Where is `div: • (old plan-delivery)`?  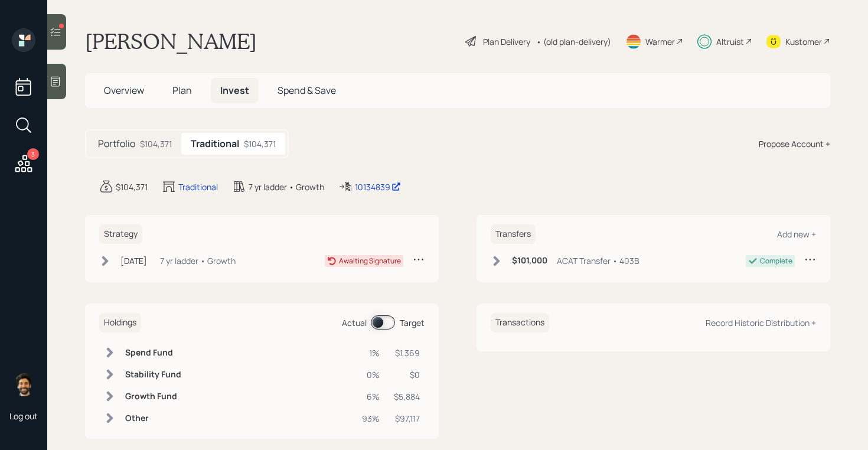
div: • (old plan-delivery) is located at coordinates (573, 42).